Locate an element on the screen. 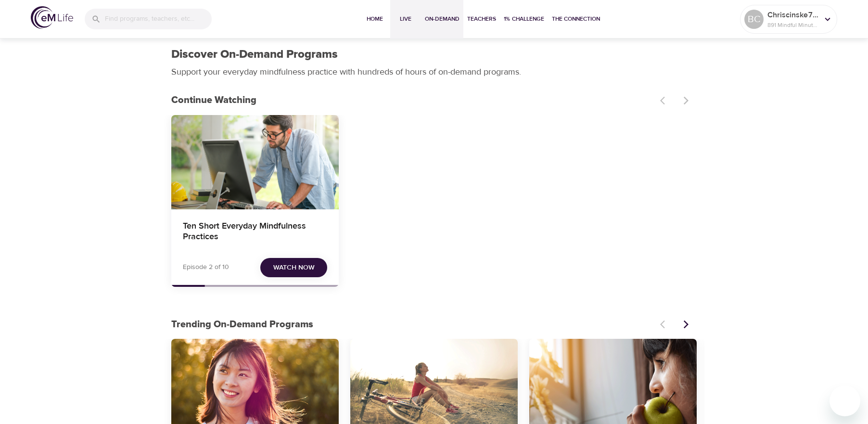 Image resolution: width=868 pixels, height=424 pixels. span: On-Demand is located at coordinates (442, 19).